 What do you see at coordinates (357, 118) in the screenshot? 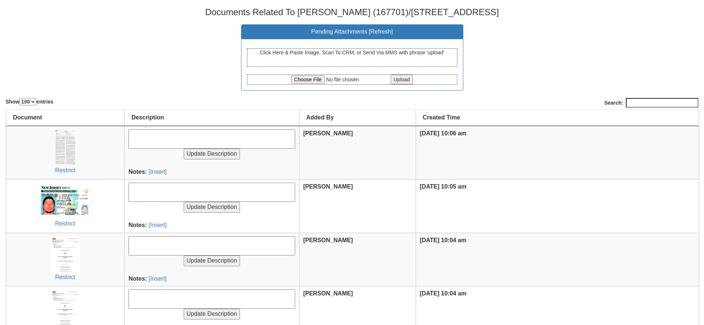
I see `th: Added By` at bounding box center [357, 118].